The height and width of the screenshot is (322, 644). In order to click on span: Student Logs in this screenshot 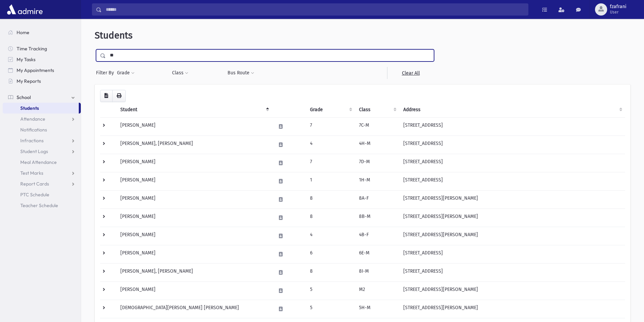, I will do `click(35, 151)`.